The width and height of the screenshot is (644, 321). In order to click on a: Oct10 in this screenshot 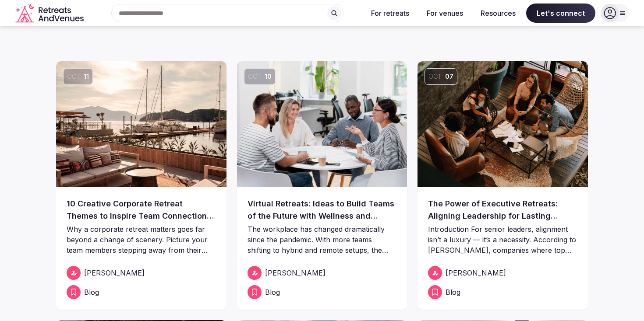, I will do `click(322, 124)`.